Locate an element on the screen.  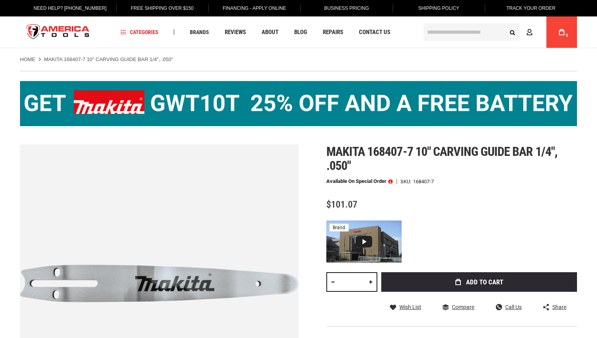
a: Call Us is located at coordinates (509, 307).